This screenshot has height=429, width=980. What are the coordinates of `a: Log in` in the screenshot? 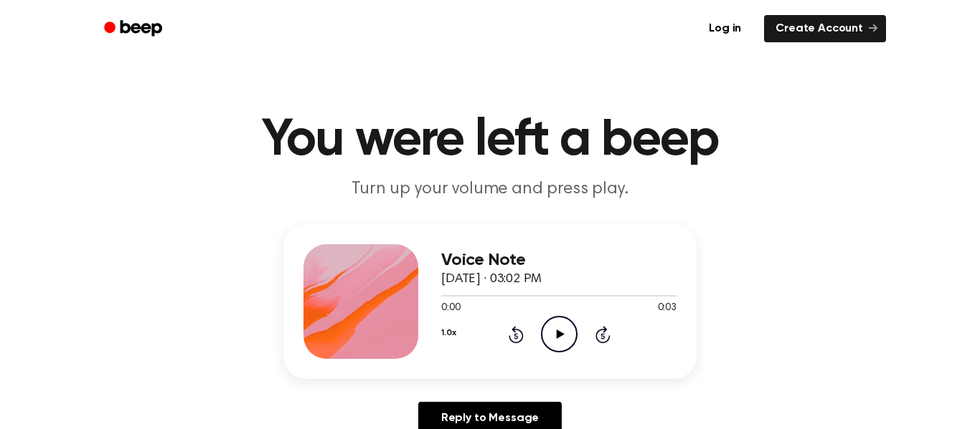 It's located at (725, 29).